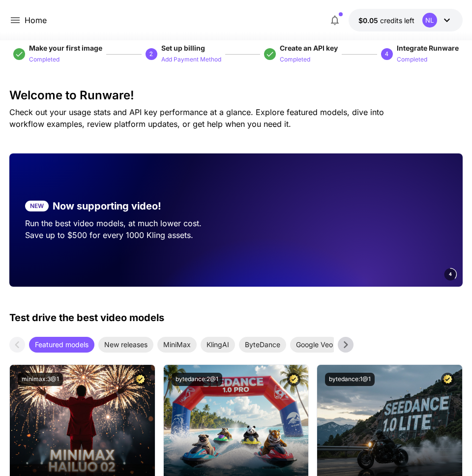 Image resolution: width=472 pixels, height=476 pixels. I want to click on button: Add Payment Method, so click(191, 59).